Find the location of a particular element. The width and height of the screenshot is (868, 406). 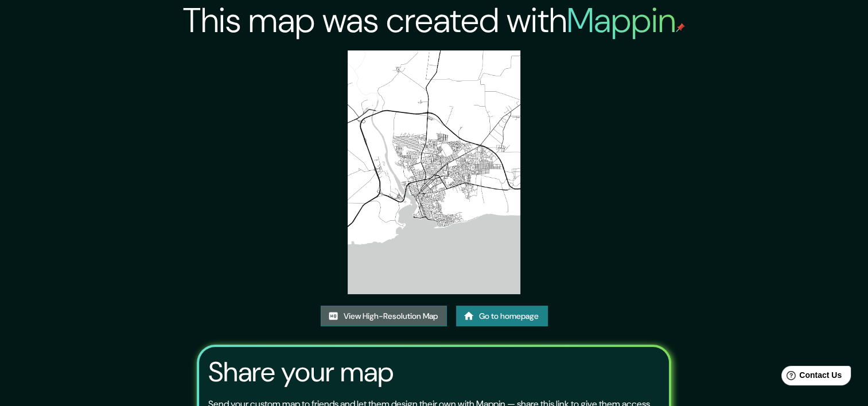

img: mappin-pin is located at coordinates (681, 28).